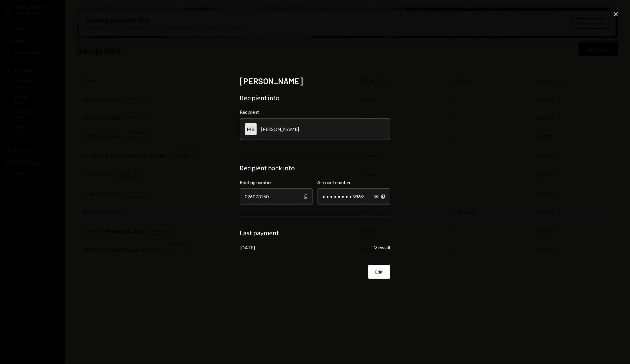 Image resolution: width=630 pixels, height=364 pixels. I want to click on button: Edit, so click(379, 271).